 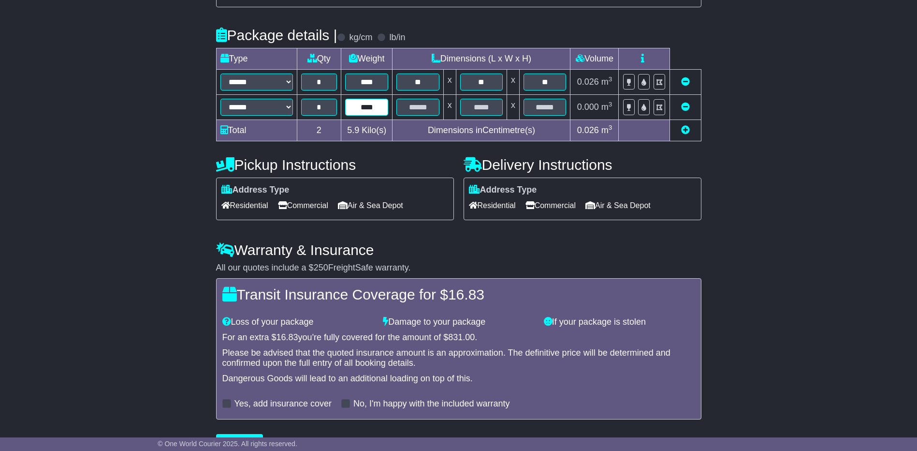 I want to click on span: © One World Courier 2025. All rights reserved., so click(x=227, y=443).